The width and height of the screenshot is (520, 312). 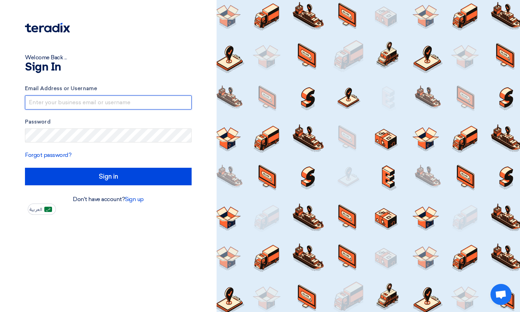 I want to click on a: Sign up, so click(x=134, y=199).